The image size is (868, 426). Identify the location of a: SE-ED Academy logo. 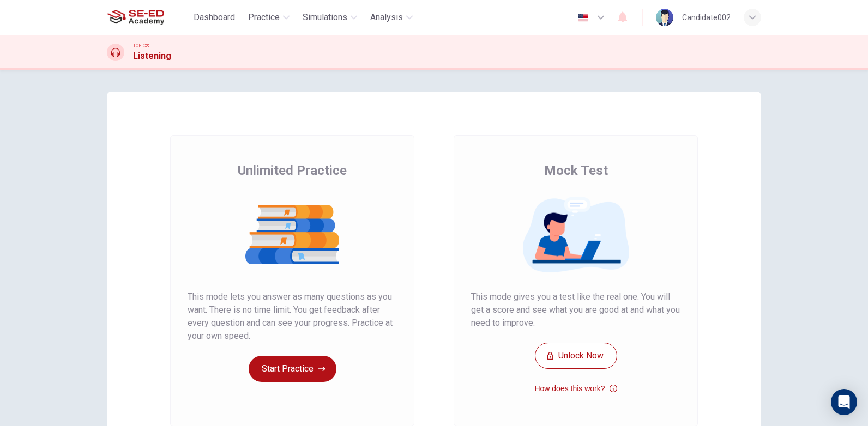
(148, 17).